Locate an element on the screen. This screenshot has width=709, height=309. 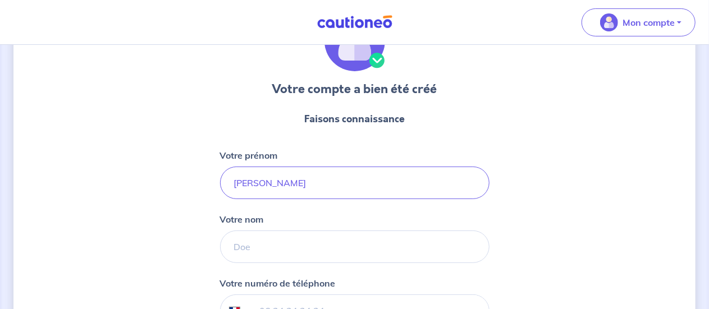
p: Votre numéro de téléphone is located at coordinates (278, 284).